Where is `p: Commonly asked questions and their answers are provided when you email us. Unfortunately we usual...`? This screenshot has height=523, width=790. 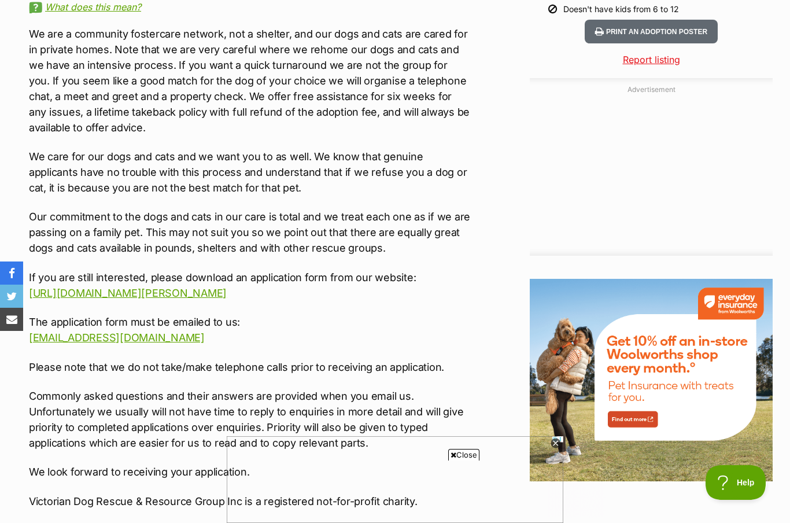
p: Commonly asked questions and their answers are provided when you email us. Unfortunately we usual... is located at coordinates (250, 419).